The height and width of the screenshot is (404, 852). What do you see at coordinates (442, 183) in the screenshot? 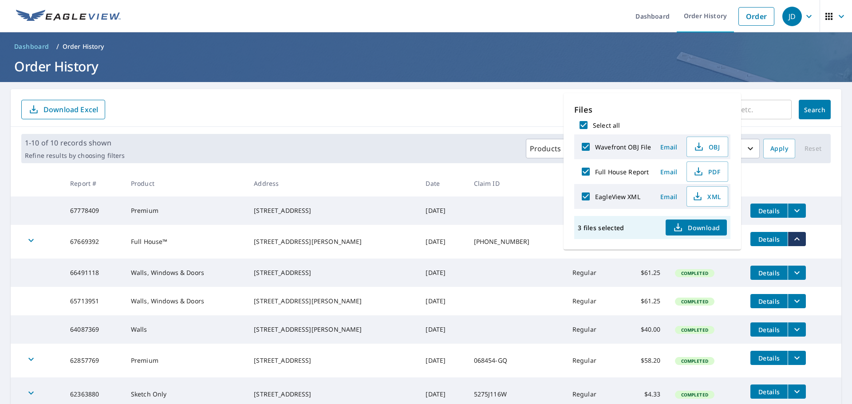
I see `th: Date` at bounding box center [442, 183].